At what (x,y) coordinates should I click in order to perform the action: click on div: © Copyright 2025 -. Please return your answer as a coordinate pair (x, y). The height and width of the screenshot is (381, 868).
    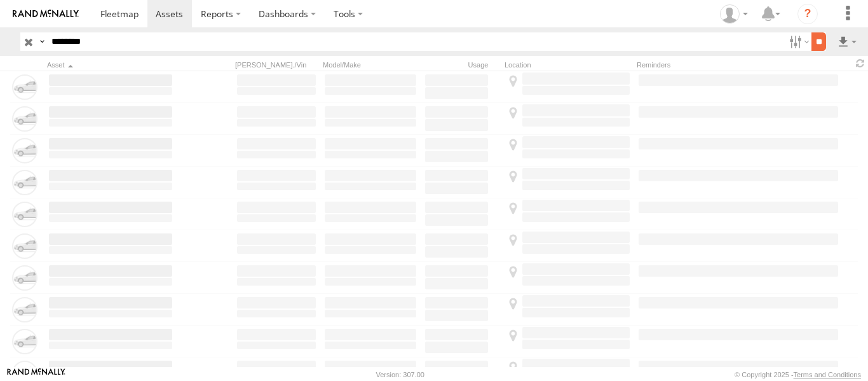
    Looking at the image, I should click on (797, 374).